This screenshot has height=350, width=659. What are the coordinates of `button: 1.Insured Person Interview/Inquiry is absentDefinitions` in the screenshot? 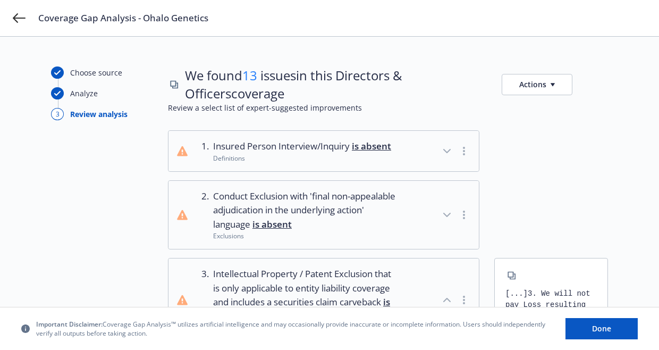 It's located at (324, 151).